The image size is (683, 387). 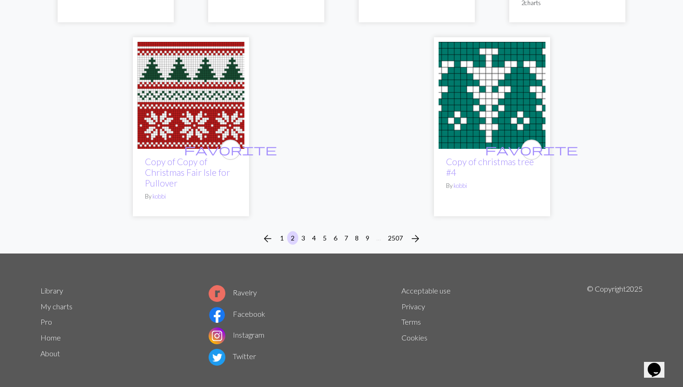 I want to click on p: © Copyright 2025, so click(x=615, y=325).